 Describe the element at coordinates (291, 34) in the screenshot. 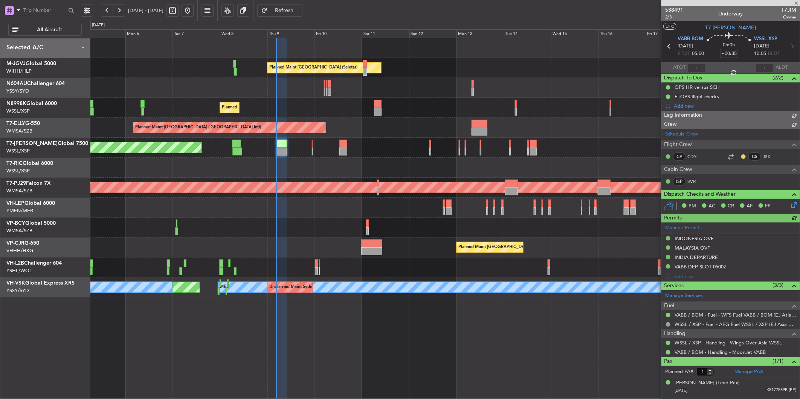

I see `div: Thu 9` at that location.